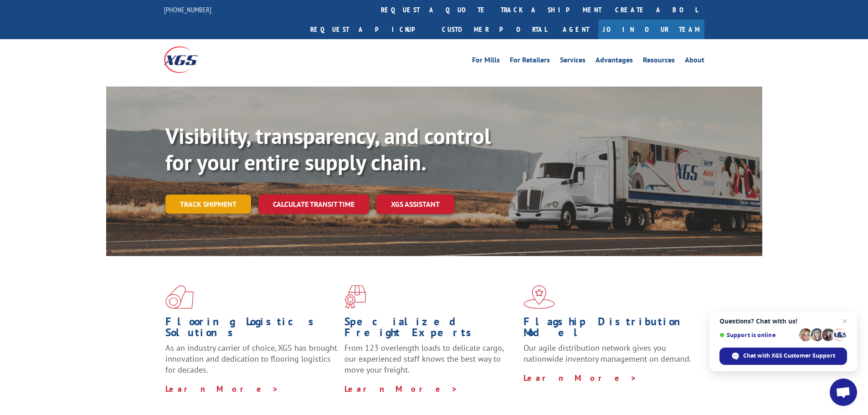 The height and width of the screenshot is (415, 868). What do you see at coordinates (614, 62) in the screenshot?
I see `a: Advantages` at bounding box center [614, 62].